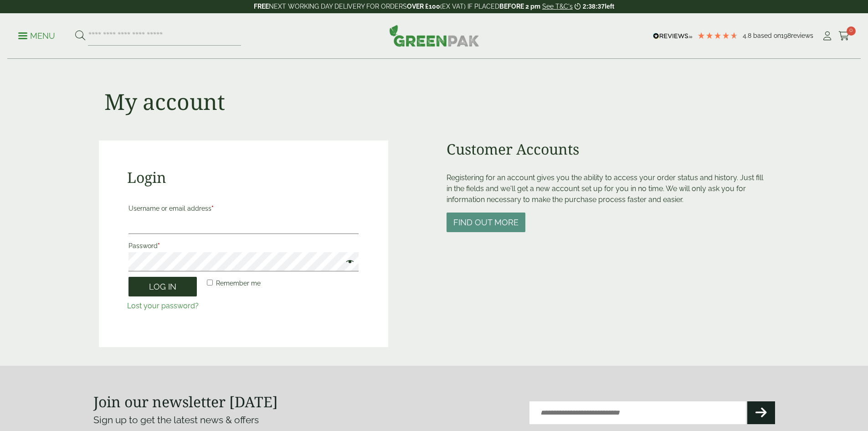  What do you see at coordinates (845, 36) in the screenshot?
I see `i: Cart` at bounding box center [845, 36].